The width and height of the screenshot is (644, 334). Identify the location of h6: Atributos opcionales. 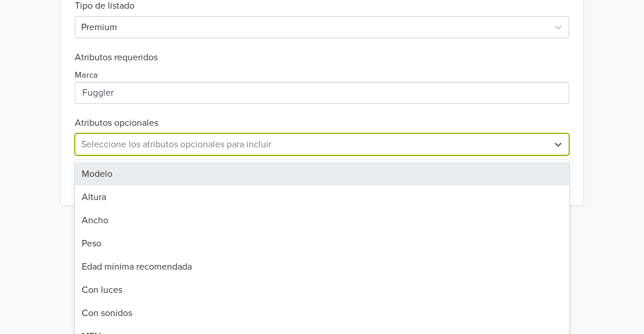
(321, 123).